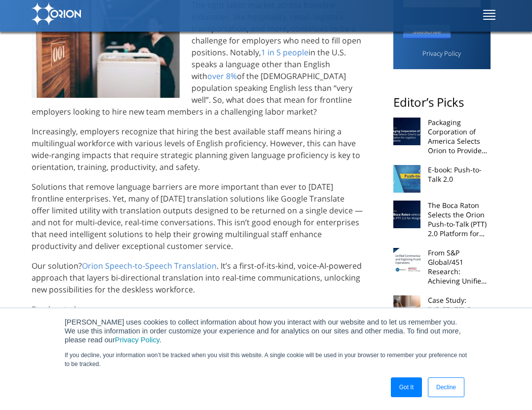 Image resolution: width=532 pixels, height=410 pixels. What do you see at coordinates (285, 52) in the screenshot?
I see `span: 1 in 5 people` at bounding box center [285, 52].